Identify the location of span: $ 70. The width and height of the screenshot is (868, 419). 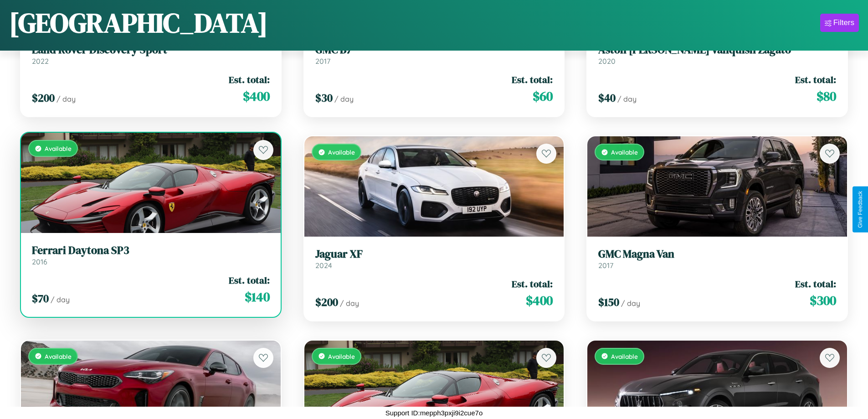
(40, 298).